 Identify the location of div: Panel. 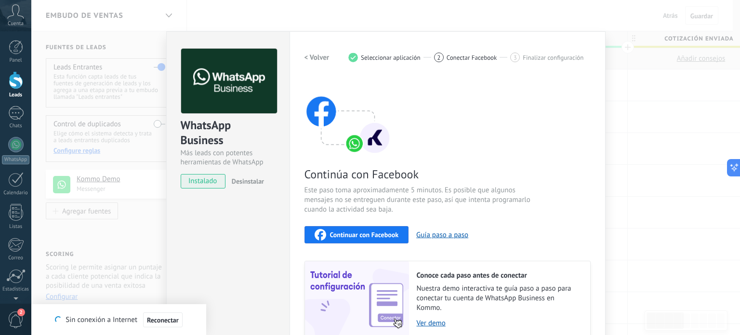
(16, 60).